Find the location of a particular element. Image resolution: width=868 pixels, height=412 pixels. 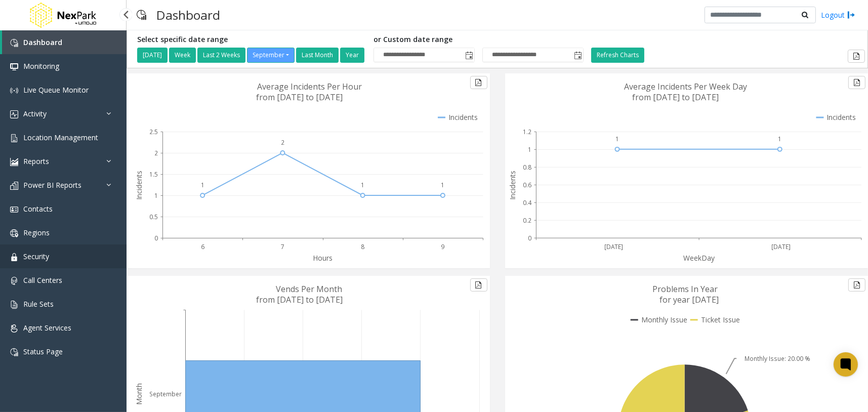

span: Activity is located at coordinates (35, 113).